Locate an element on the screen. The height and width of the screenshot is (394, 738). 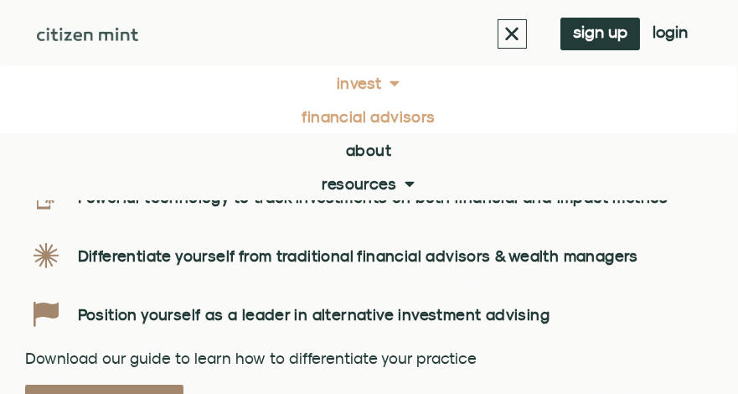
a: login is located at coordinates (670, 33).